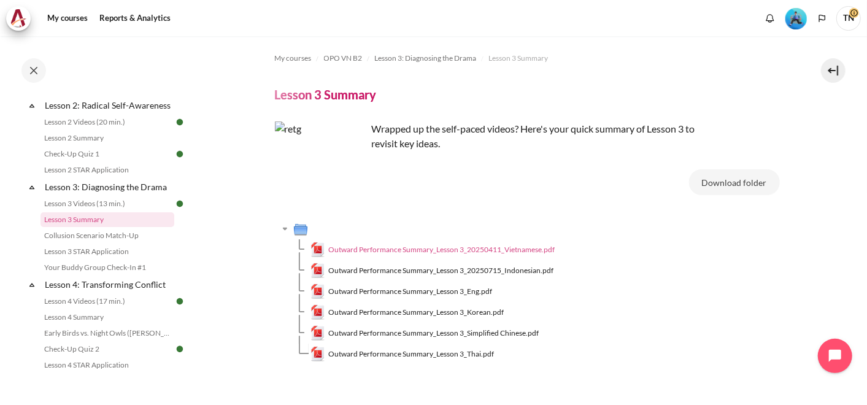  I want to click on a: Collusion Scenario Match-Up, so click(107, 236).